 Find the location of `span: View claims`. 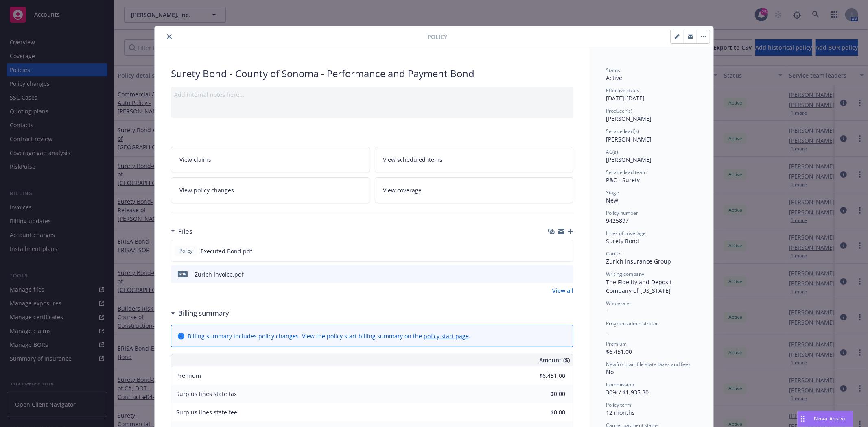

span: View claims is located at coordinates (195, 160).